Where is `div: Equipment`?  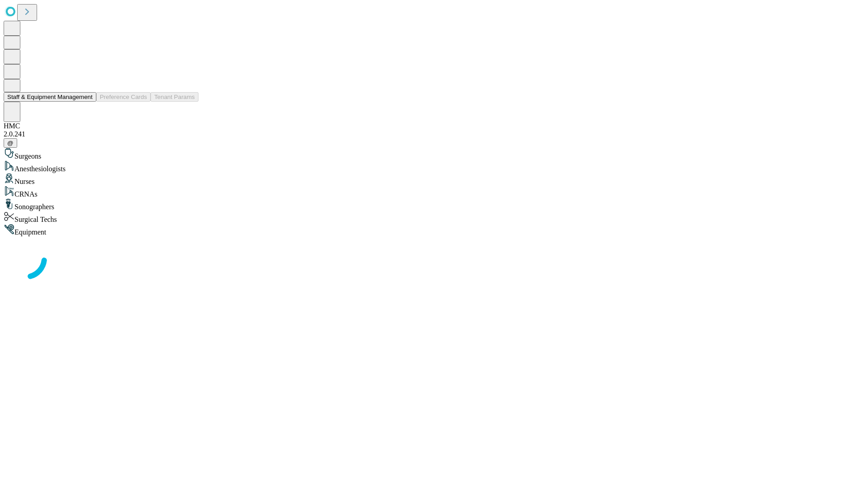
div: Equipment is located at coordinates (434, 230).